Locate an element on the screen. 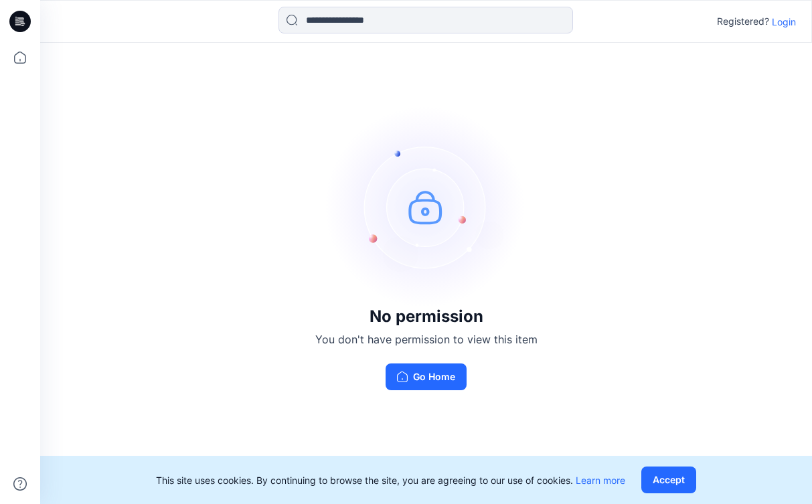  img: no-perm.svg is located at coordinates (426, 207).